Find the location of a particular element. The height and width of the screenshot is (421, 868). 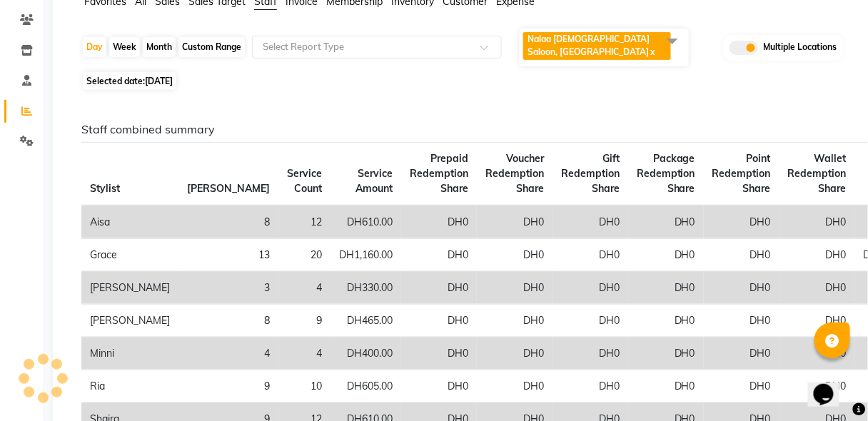

span: Service Count is located at coordinates (304, 181).